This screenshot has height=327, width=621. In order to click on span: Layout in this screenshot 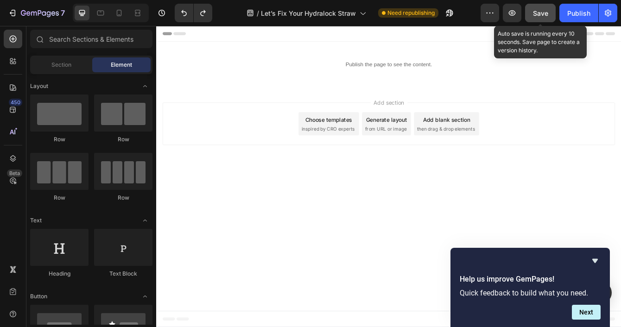, I will do `click(39, 86)`.